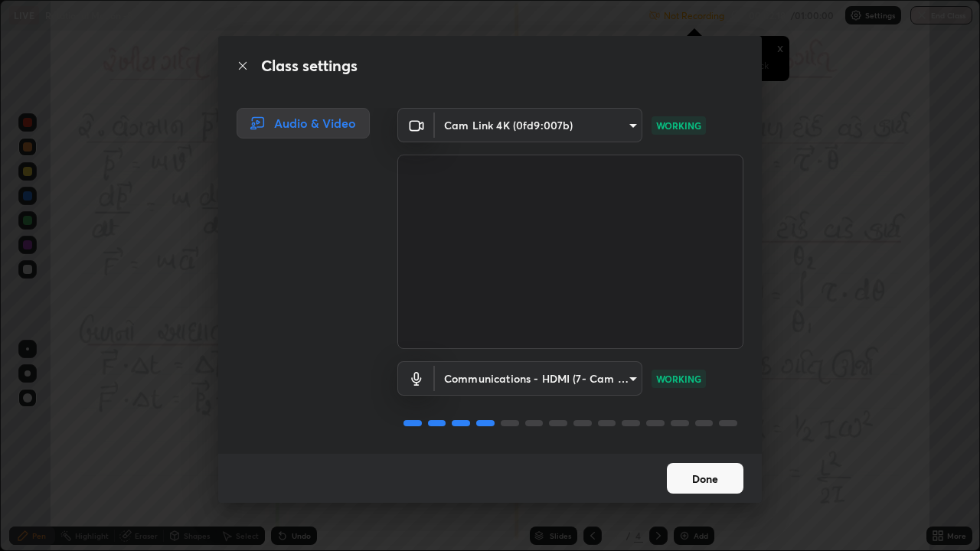  I want to click on div: Audio & Video, so click(303, 124).